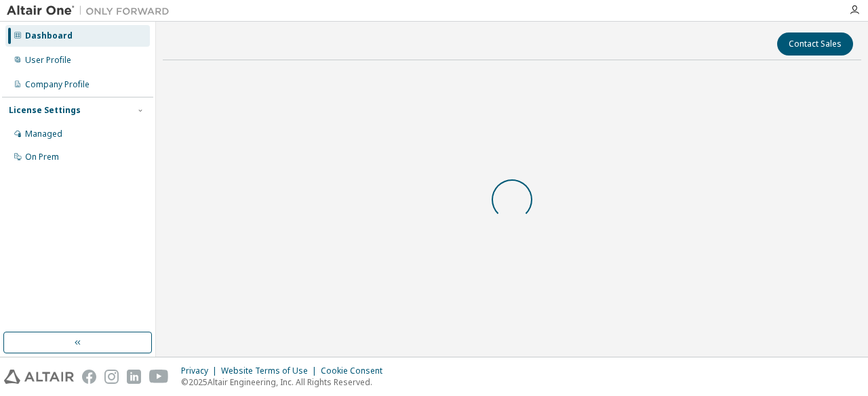 The width and height of the screenshot is (868, 396). Describe the element at coordinates (201, 371) in the screenshot. I see `div: Privacy` at that location.